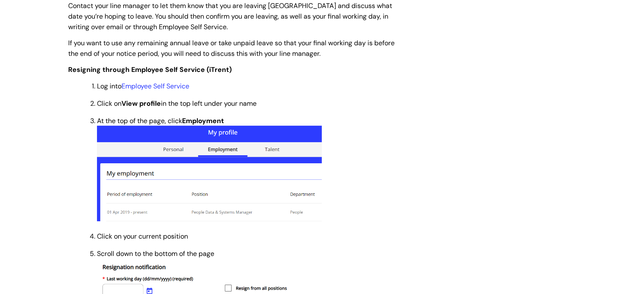 The image size is (644, 294). I want to click on span: Resigning through Employee Self Service (iTrent), so click(150, 69).